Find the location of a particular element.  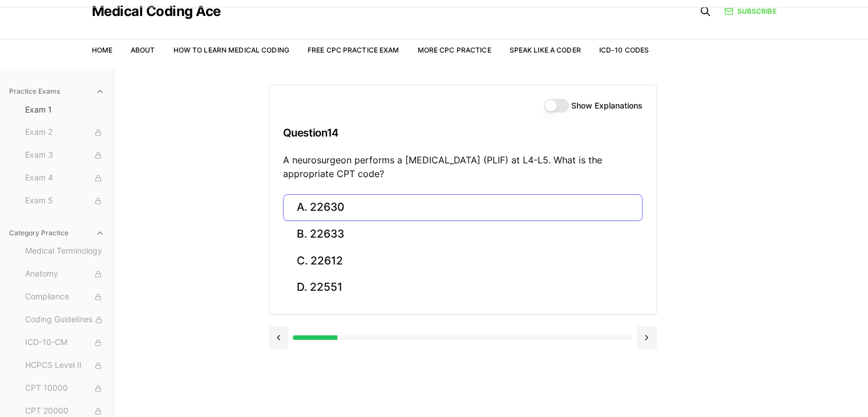

button: A. 22630 is located at coordinates (462, 207).